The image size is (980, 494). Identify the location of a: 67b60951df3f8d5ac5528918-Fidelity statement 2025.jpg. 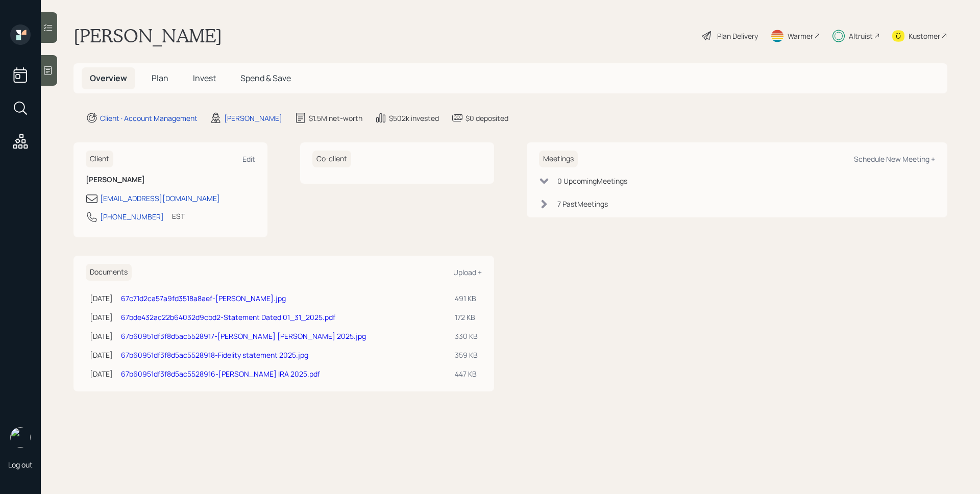
(214, 354).